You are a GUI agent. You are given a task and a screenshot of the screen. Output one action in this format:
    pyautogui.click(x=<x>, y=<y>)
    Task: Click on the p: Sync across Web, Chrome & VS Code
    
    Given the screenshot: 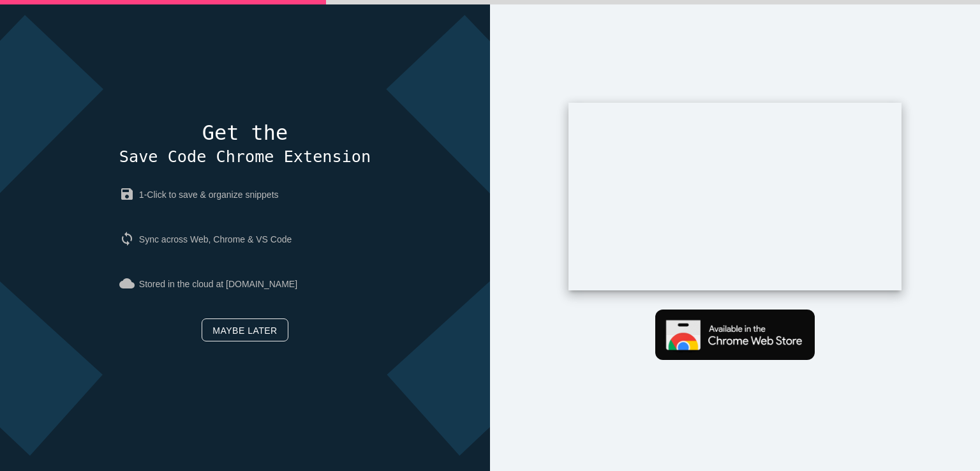 What is the action you would take?
    pyautogui.click(x=245, y=239)
    